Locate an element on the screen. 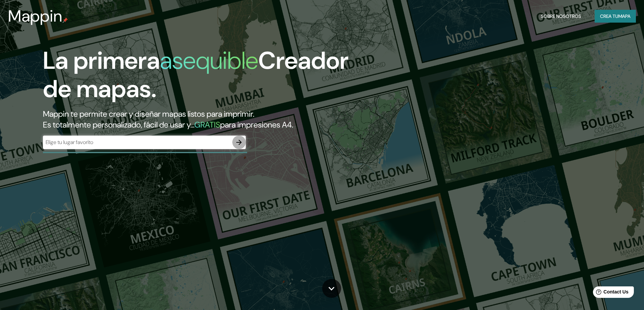 This screenshot has height=310, width=644. font: GRATIS is located at coordinates (207, 124).